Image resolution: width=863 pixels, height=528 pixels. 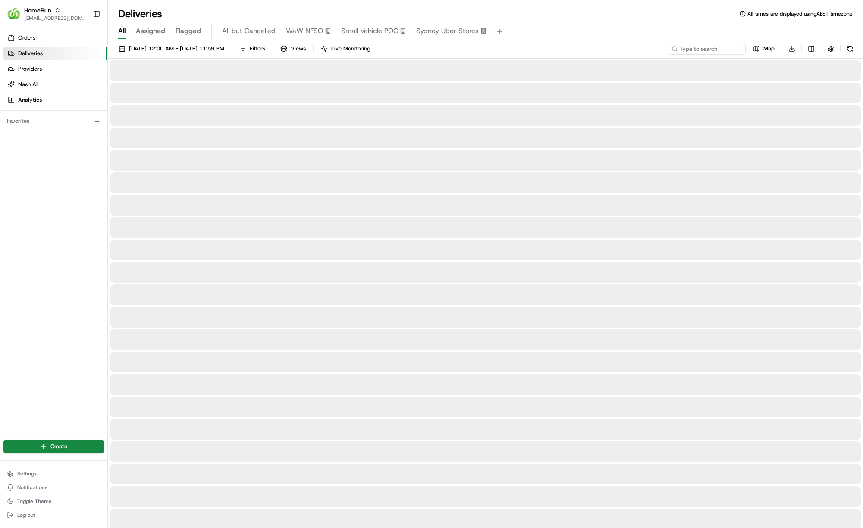 What do you see at coordinates (447, 31) in the screenshot?
I see `span: Sydney Uber Stores` at bounding box center [447, 31].